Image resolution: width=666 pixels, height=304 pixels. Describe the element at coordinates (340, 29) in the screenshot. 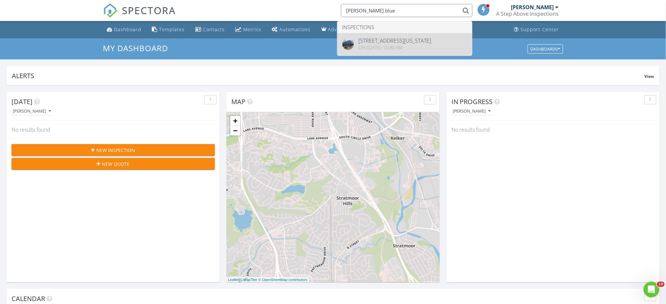

I see `div: Advanced` at that location.